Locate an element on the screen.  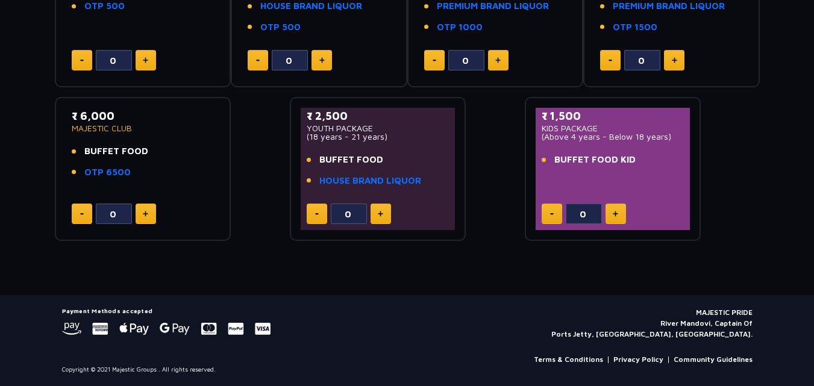
p: ₹ 1,500 is located at coordinates (612, 116).